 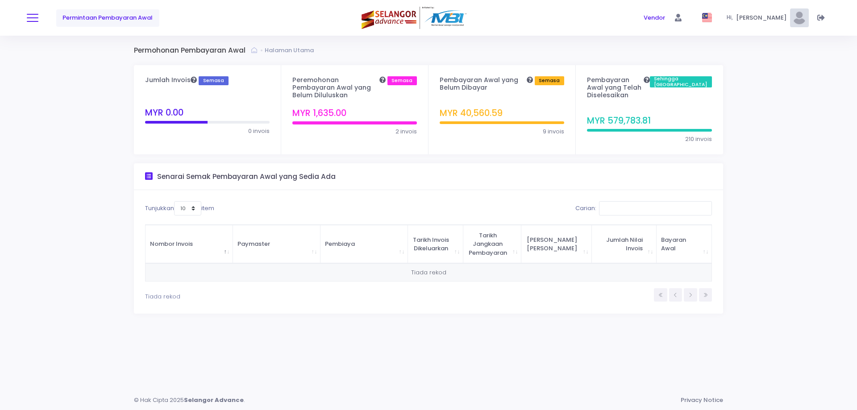 What do you see at coordinates (492, 244) in the screenshot?
I see `th: Tarikh Jangkaan Pembayaran : activate to sort column ascending` at bounding box center [492, 244].